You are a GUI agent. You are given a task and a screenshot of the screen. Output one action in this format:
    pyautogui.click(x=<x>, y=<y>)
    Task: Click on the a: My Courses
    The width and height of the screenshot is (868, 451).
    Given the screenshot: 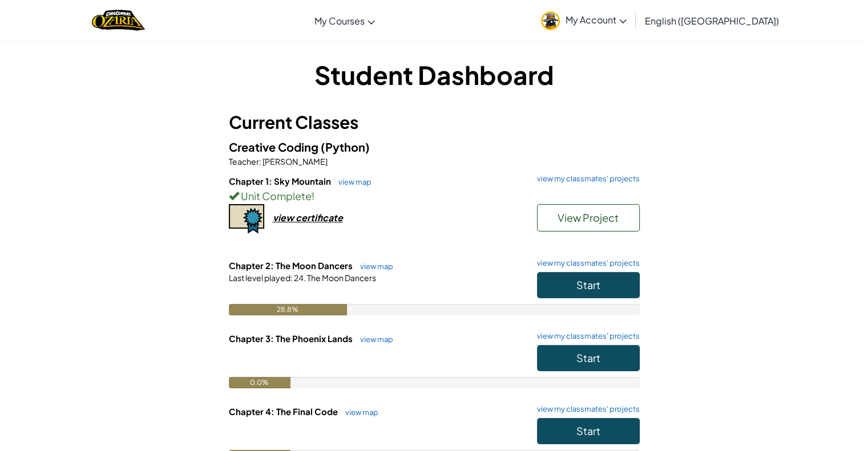 What is the action you would take?
    pyautogui.click(x=345, y=20)
    